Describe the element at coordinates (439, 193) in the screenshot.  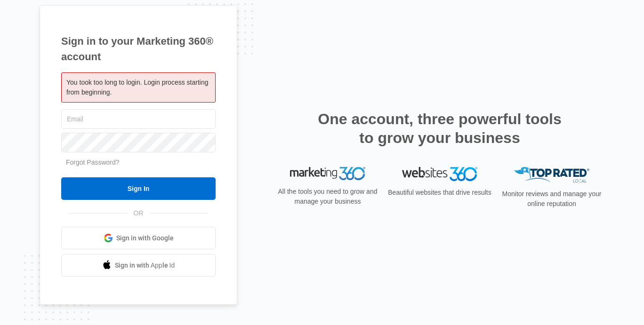
I see `p: Beautiful websites that drive results` at that location.